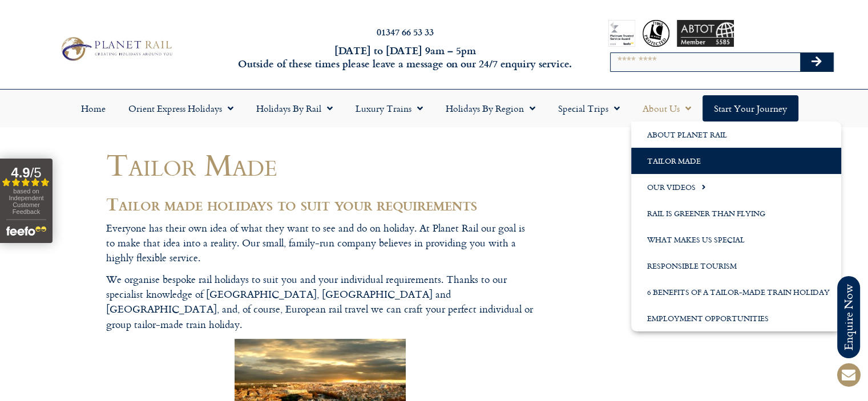  Describe the element at coordinates (736, 135) in the screenshot. I see `a: About Planet Rail` at that location.